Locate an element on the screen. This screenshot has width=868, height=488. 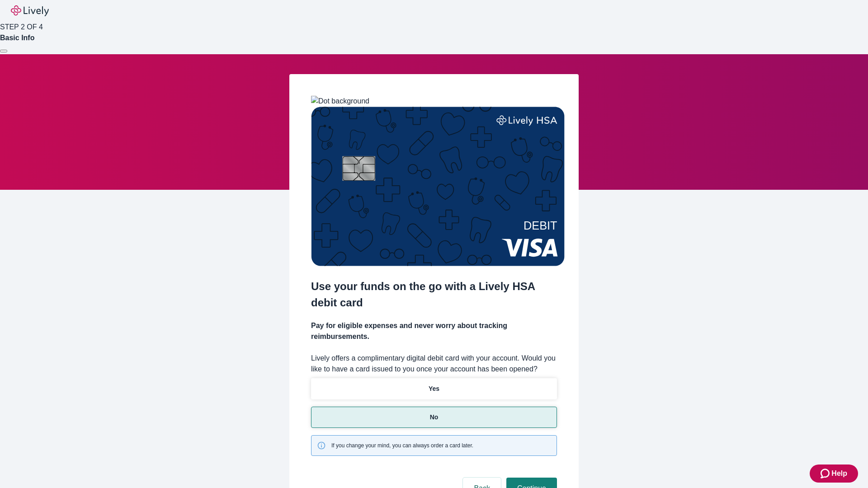
h2: Use your funds on the go with a Lively HSA debit card is located at coordinates (434, 294).